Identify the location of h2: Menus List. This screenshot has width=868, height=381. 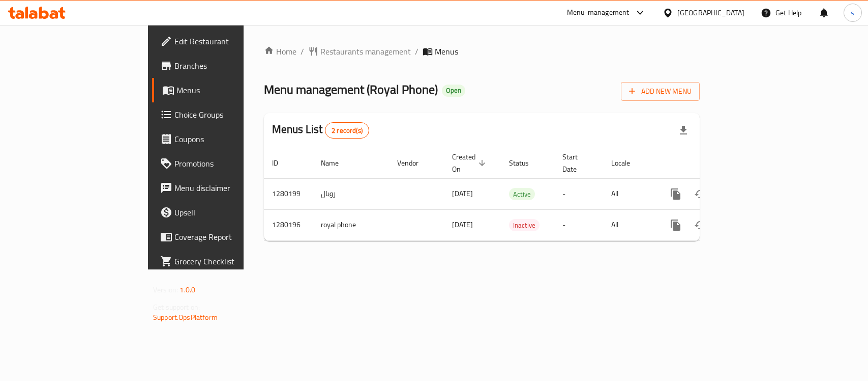
(321, 130).